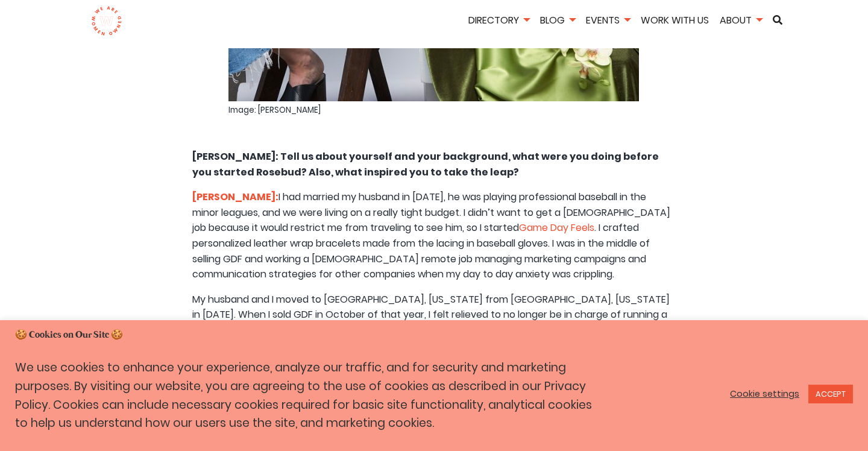 The height and width of the screenshot is (451, 868). I want to click on a: Blog, so click(558, 20).